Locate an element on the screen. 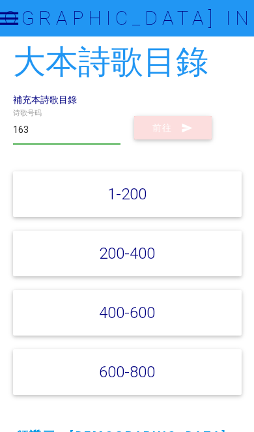  a: 400-600 is located at coordinates (127, 312).